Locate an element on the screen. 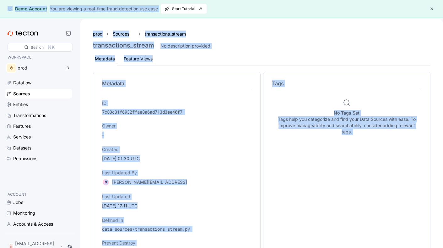  p: Tags help you categorize and find your Data Sources with ease. To improve manageability and searc... is located at coordinates (347, 125).